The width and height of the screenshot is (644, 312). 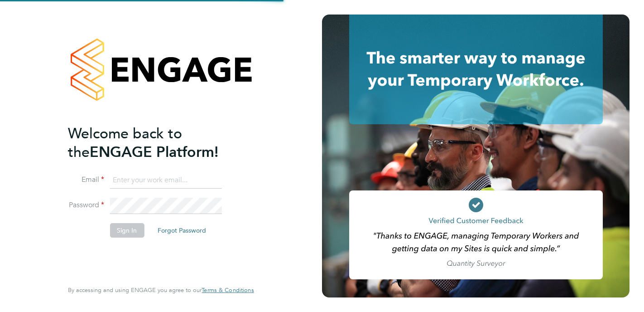 What do you see at coordinates (86, 205) in the screenshot?
I see `label: Password` at bounding box center [86, 205].